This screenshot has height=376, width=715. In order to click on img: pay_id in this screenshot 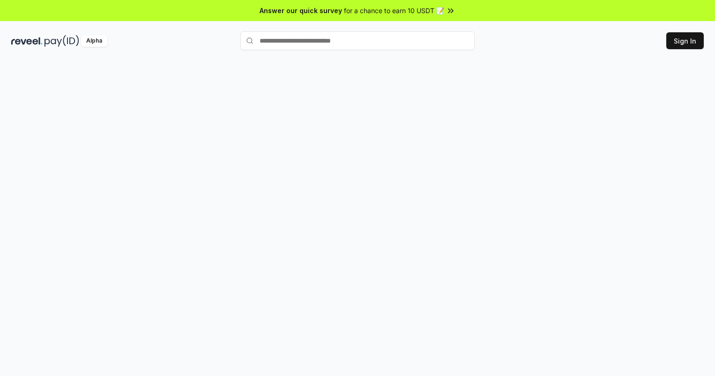, I will do `click(62, 41)`.